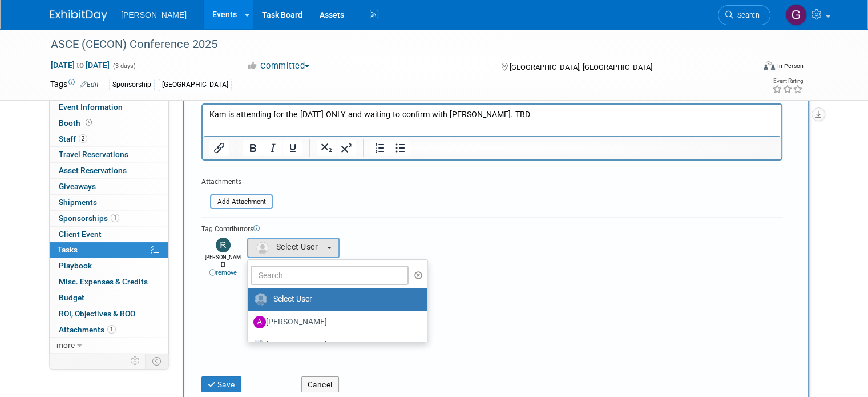 The image size is (868, 397). Describe the element at coordinates (89, 218) in the screenshot. I see `span: Sponsorships` at that location.